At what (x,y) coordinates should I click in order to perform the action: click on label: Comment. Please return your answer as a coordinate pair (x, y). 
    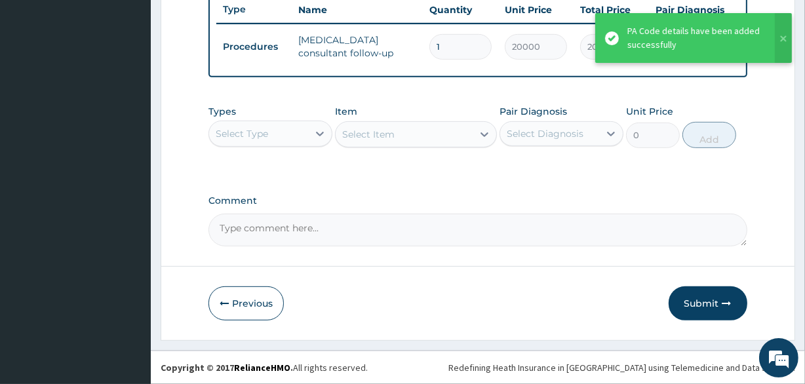
    Looking at the image, I should click on (477, 201).